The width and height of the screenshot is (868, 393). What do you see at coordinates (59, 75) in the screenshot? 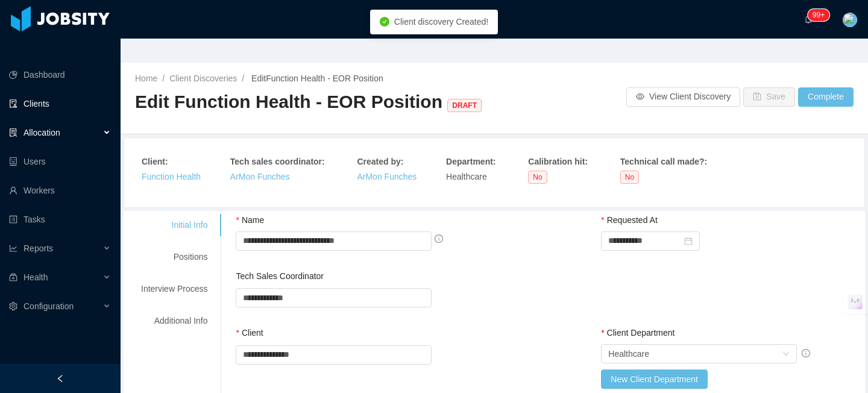
I see `a: icon: pie-chartDashboard` at bounding box center [59, 75].